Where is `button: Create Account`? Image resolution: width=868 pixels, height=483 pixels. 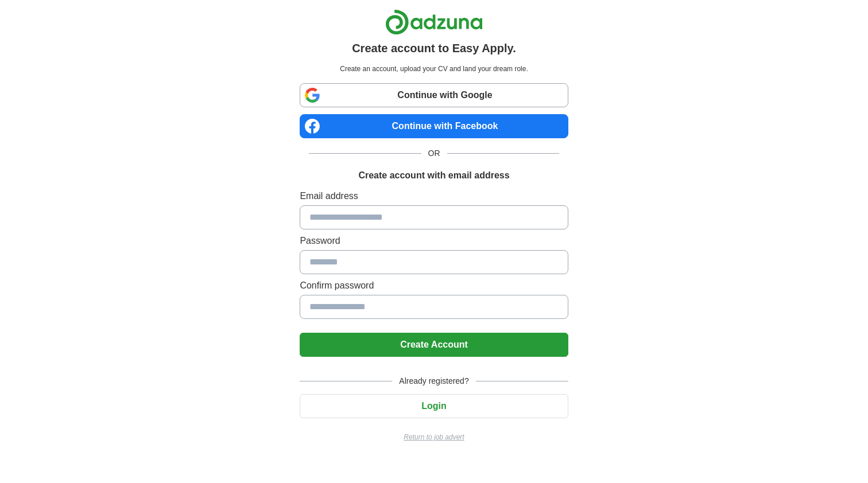
button: Create Account is located at coordinates (434, 345).